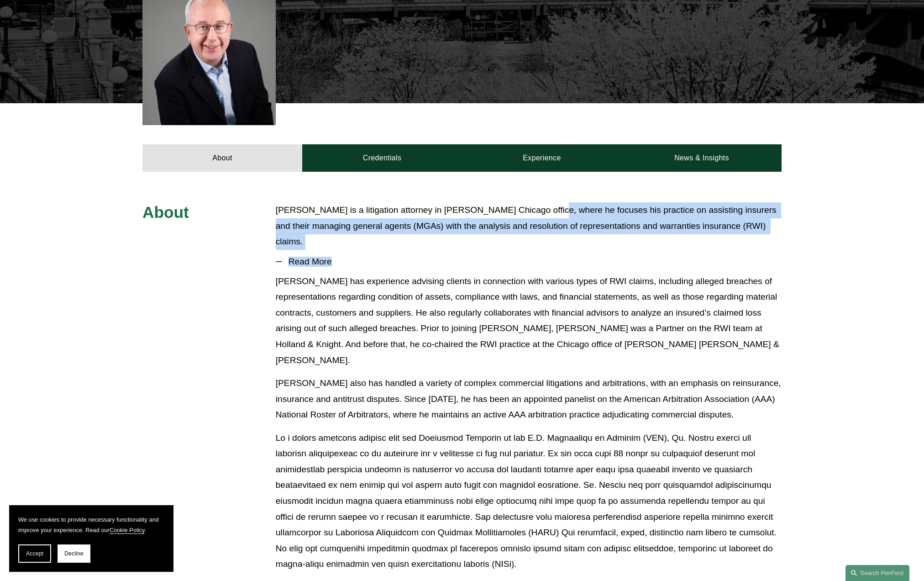 The height and width of the screenshot is (581, 924). Describe the element at coordinates (35, 553) in the screenshot. I see `button: Accept` at that location.